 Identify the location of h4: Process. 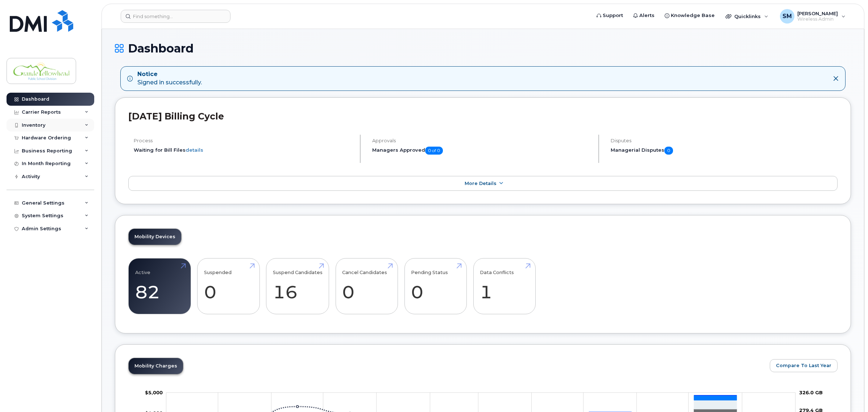
(244, 141).